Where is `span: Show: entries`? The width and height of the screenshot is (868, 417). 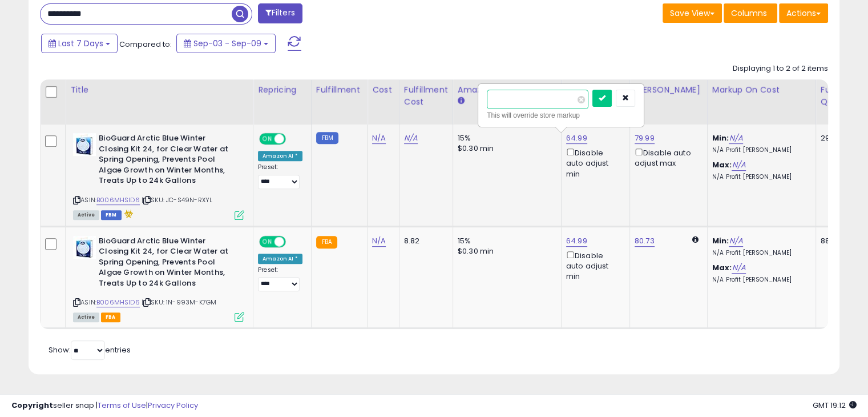
span: Show: entries is located at coordinates (90, 349).